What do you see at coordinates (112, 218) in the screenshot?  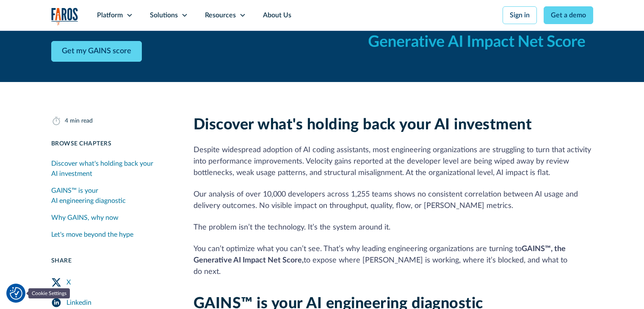 I see `a: Why GAINS, why now` at bounding box center [112, 218].